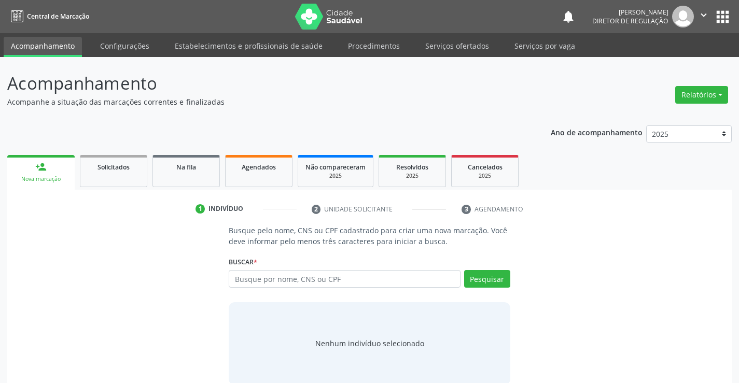  Describe the element at coordinates (344, 279) in the screenshot. I see `input: Busque por nome, CNS ou CPF` at that location.